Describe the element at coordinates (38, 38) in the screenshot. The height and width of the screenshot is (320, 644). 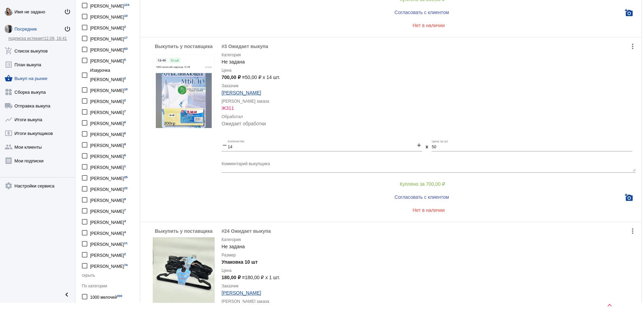
I see `a: подписка истекает12.09, 16:41` at that location.